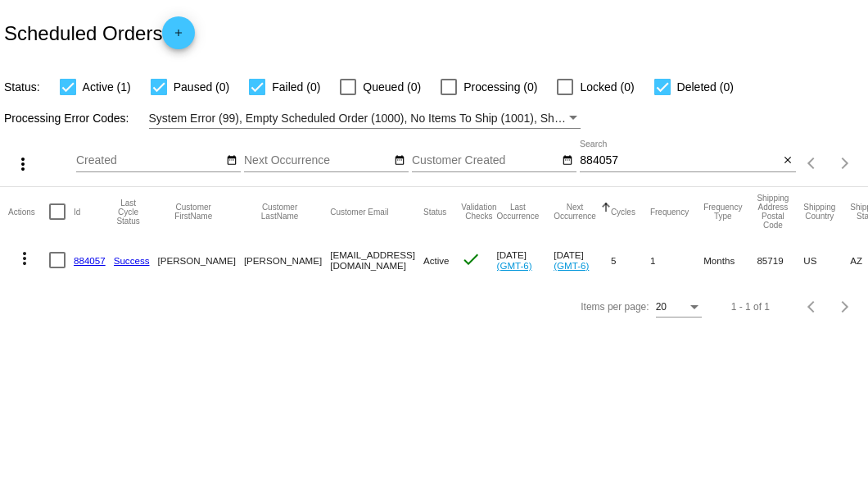 This screenshot has width=868, height=498. I want to click on button: Change sorting for CustomerLastName, so click(280, 212).